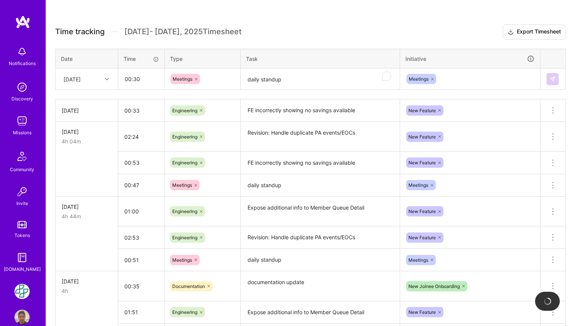 The image size is (575, 326). What do you see at coordinates (22, 317) in the screenshot?
I see `a: User Avatar` at bounding box center [22, 317].